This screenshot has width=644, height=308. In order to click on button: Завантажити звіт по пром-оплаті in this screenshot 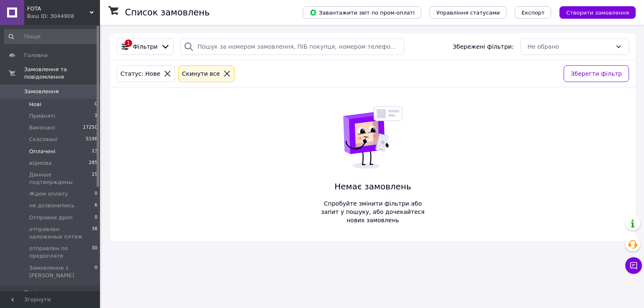, I will do `click(362, 12)`.